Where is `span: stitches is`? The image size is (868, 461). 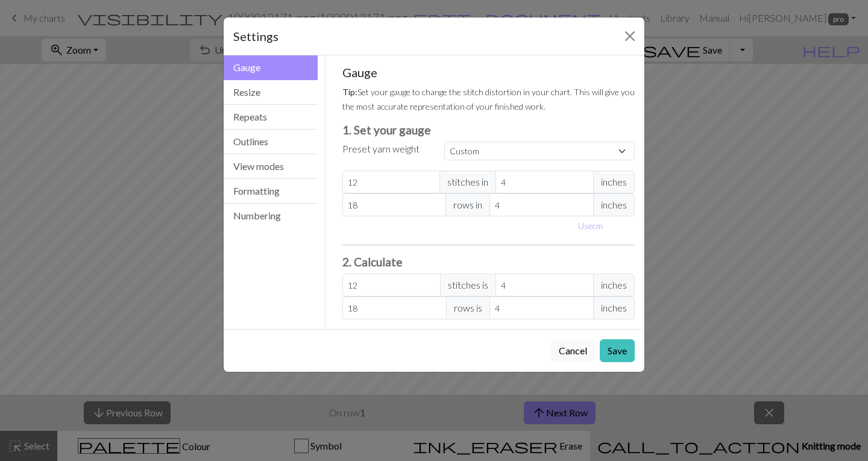
span: stitches is is located at coordinates (468, 285).